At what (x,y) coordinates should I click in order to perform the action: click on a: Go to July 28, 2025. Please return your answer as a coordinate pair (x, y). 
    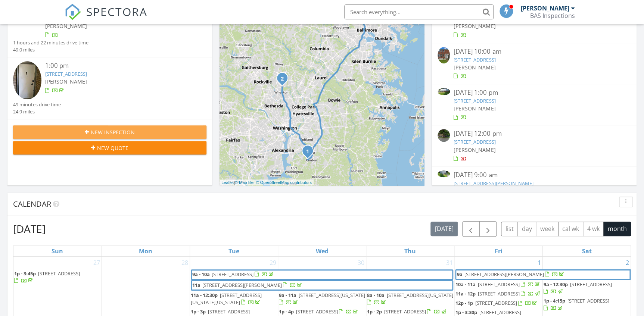
    Looking at the image, I should click on (185, 263).